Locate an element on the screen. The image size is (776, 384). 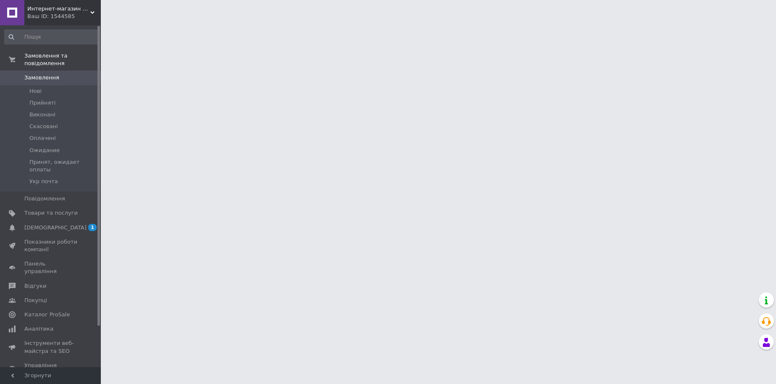
span: Виконані is located at coordinates (42, 115).